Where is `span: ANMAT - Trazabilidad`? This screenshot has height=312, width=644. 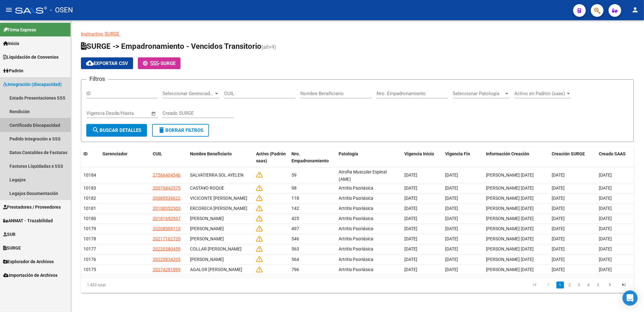 span: ANMAT - Trazabilidad is located at coordinates (28, 221).